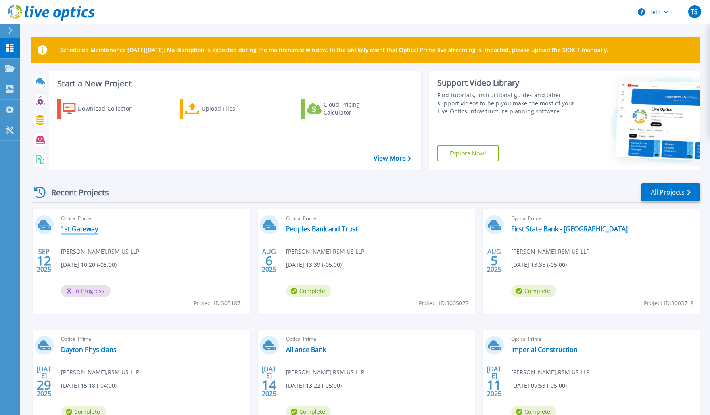 The image size is (710, 415). I want to click on div: SEP 2025, so click(44, 260).